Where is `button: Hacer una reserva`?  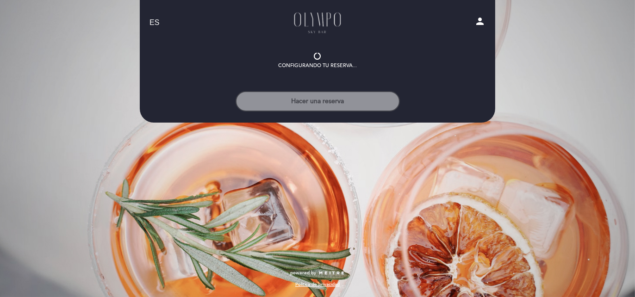 button: Hacer una reserva is located at coordinates (318, 101).